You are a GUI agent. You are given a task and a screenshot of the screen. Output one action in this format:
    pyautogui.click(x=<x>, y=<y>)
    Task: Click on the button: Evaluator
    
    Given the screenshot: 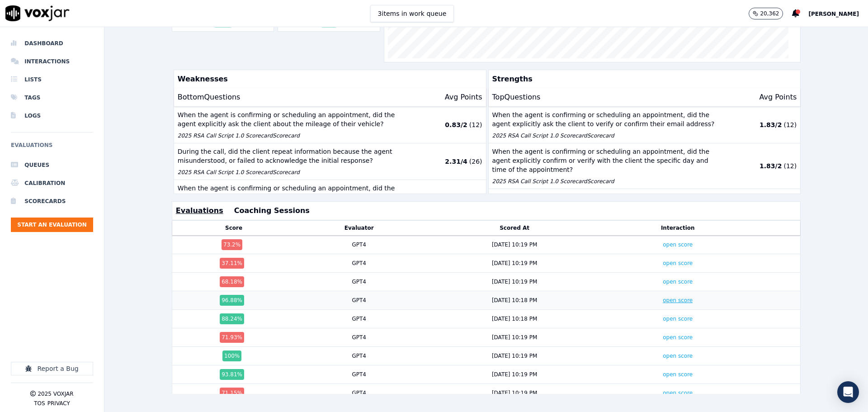 What is the action you would take?
    pyautogui.click(x=359, y=228)
    